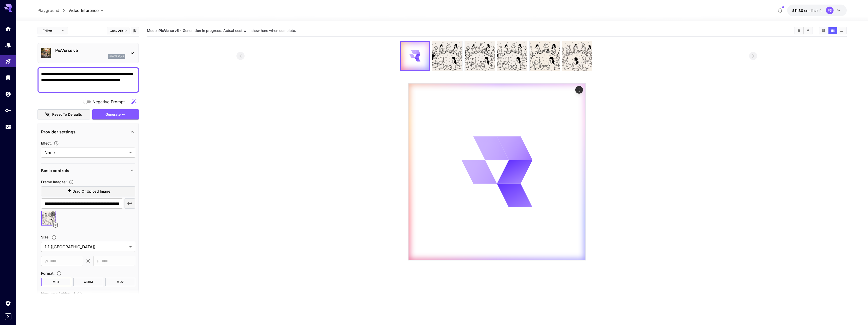 Image resolution: width=868 pixels, height=325 pixels. Describe the element at coordinates (49, 10) in the screenshot. I see `a: Playground` at that location.